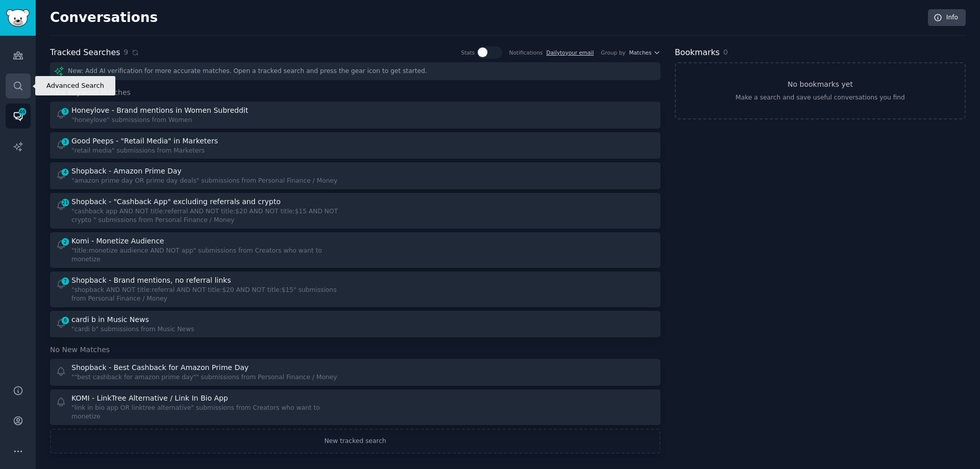  Describe the element at coordinates (355, 71) in the screenshot. I see `div: New: Add AI verification for more accurate matches. Open a tracked search and press the gear icon...` at that location.